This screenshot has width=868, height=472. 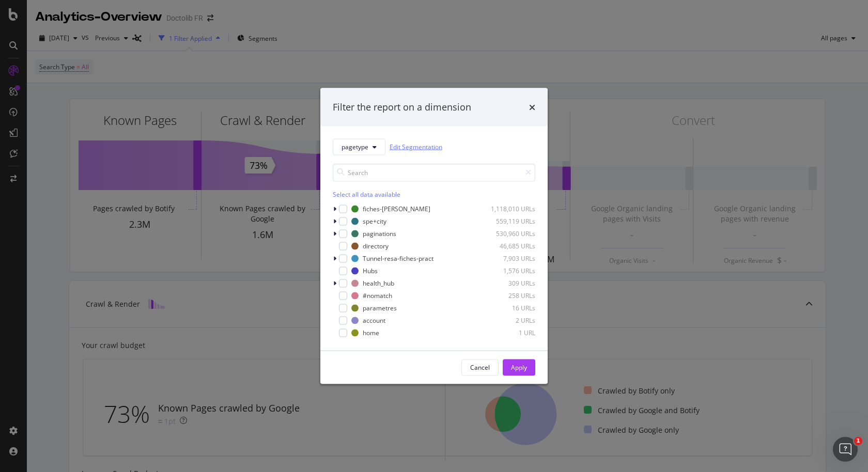 I want to click on div: 1,118,010 URLs, so click(x=510, y=208).